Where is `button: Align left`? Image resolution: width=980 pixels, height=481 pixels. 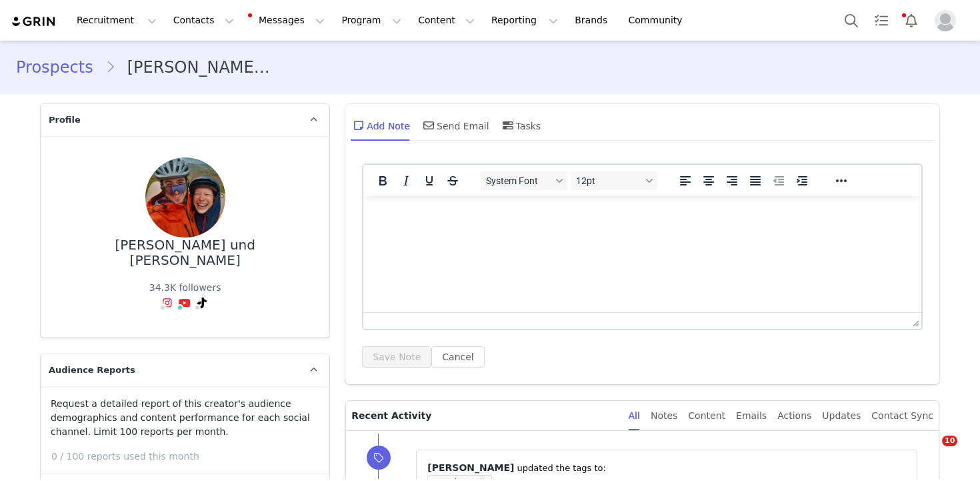
button: Align left is located at coordinates (685, 181).